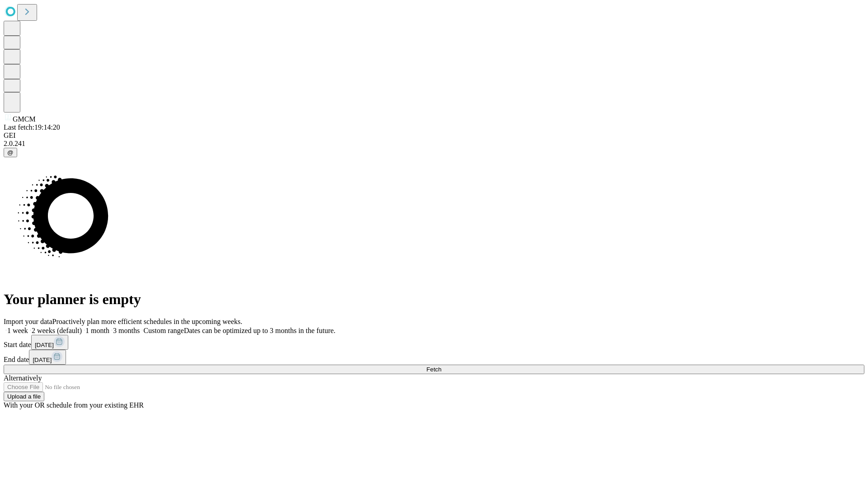  What do you see at coordinates (28, 322) in the screenshot?
I see `span: Import your data` at bounding box center [28, 322].